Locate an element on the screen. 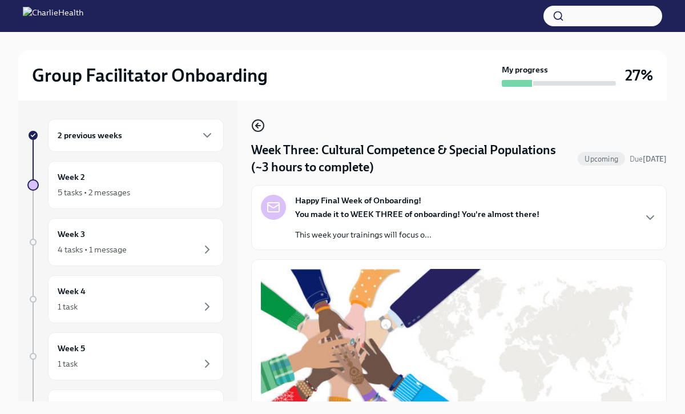  div: 4 tasks • 1 message is located at coordinates (92, 250).